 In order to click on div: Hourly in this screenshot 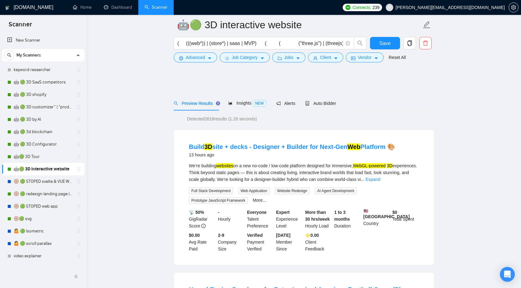, I will do `click(231, 219)`.